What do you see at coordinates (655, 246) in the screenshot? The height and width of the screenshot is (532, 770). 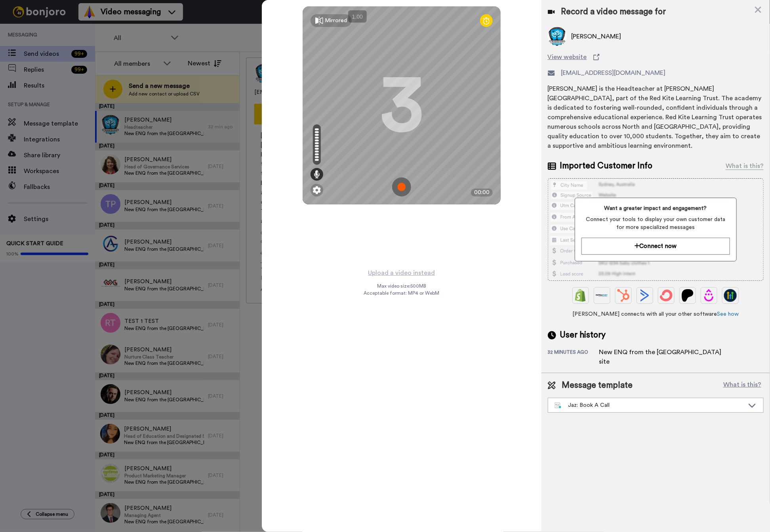 I see `button: Connect now` at bounding box center [655, 246].